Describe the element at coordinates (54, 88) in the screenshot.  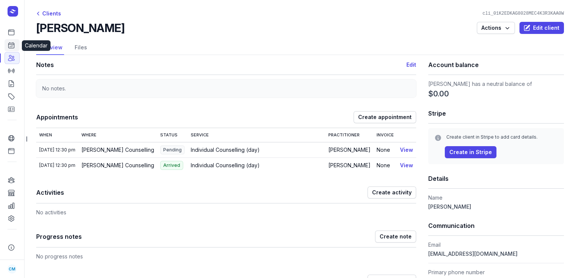
I see `span: No notes.` at that location.